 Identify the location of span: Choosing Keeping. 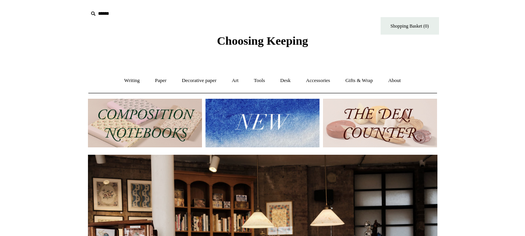
(262, 40).